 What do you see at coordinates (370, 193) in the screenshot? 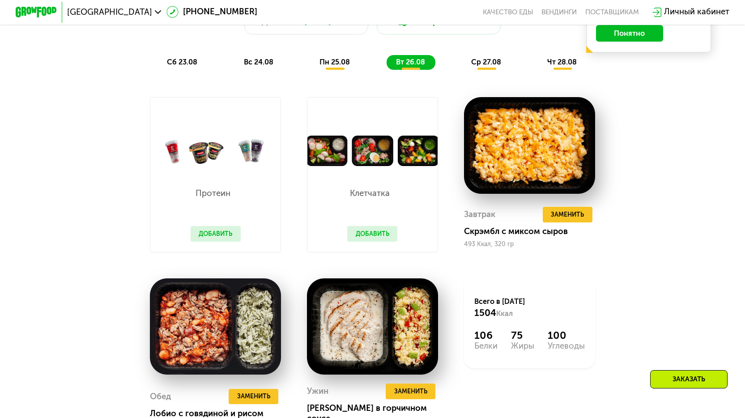
I see `p: Клетчатка` at bounding box center [370, 193].